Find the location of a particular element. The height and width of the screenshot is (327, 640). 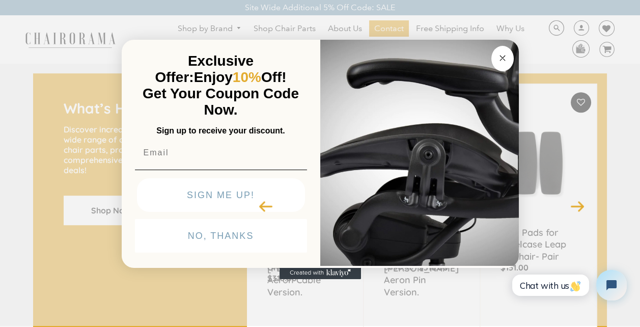

button: Previous is located at coordinates (266, 205).